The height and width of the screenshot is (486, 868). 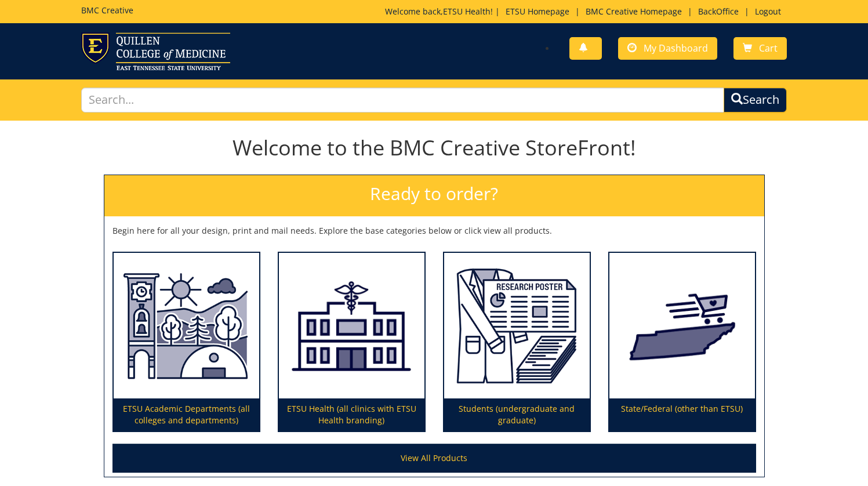 I want to click on span: Cart, so click(x=768, y=48).